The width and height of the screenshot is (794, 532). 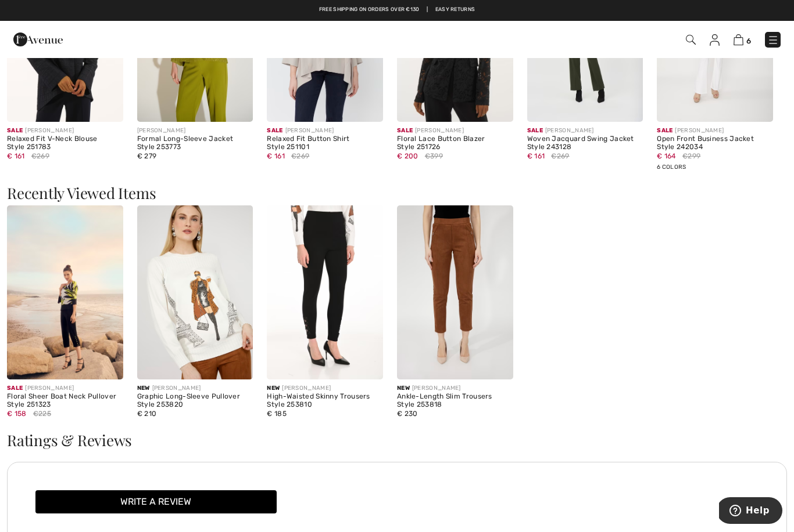 I want to click on span: €399, so click(x=434, y=156).